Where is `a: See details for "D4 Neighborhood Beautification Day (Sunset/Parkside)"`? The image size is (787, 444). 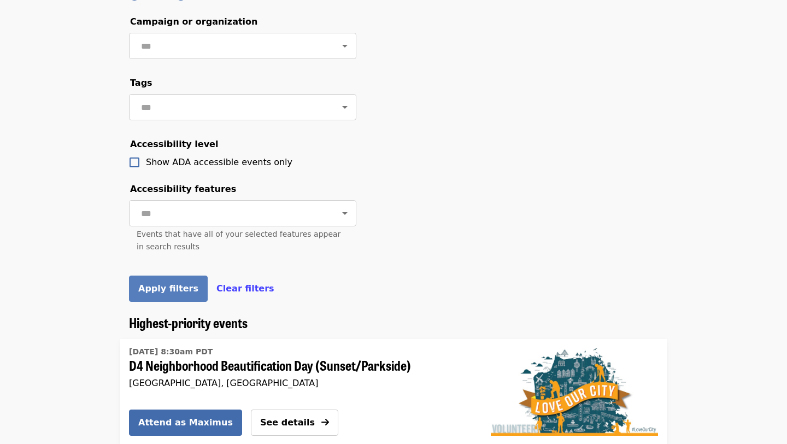 a: See details for "D4 Neighborhood Beautification Day (Sunset/Parkside)" is located at coordinates (297, 367).